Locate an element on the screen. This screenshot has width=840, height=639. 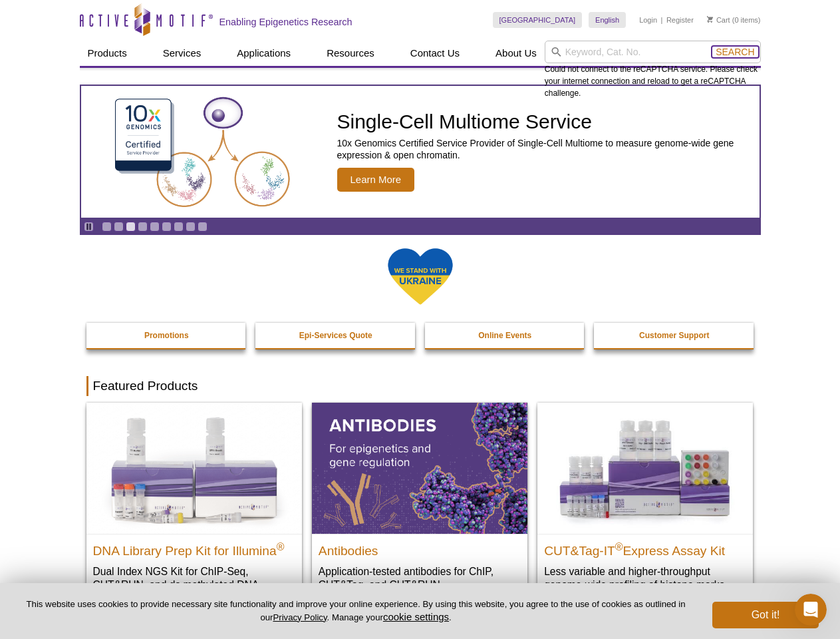
a: DNA Library Prep Kit for Illumina DNA Library Prep Kit for Illumina® Dual Index NGS Kit for ChIP-... is located at coordinates (194, 509).